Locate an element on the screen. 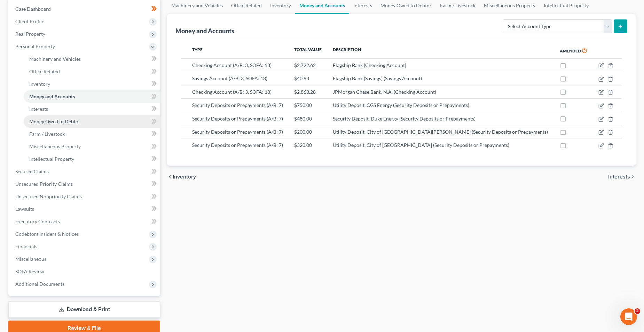  div: Money and Accounts is located at coordinates (204, 31).